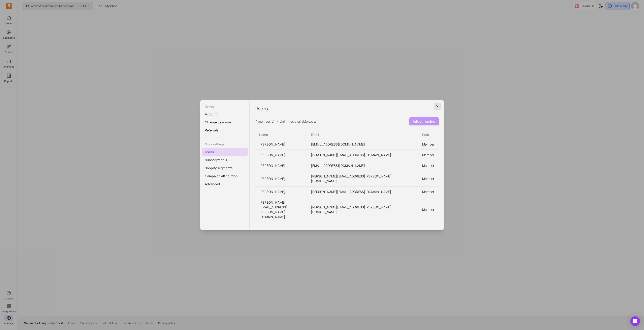 The width and height of the screenshot is (644, 330). What do you see at coordinates (225, 176) in the screenshot?
I see `a: Campaign attribution` at bounding box center [225, 176].